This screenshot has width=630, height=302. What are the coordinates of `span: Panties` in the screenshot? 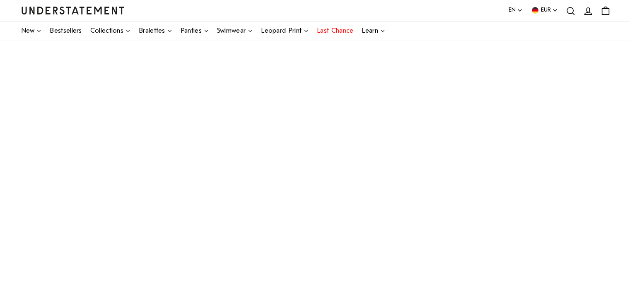 It's located at (191, 31).